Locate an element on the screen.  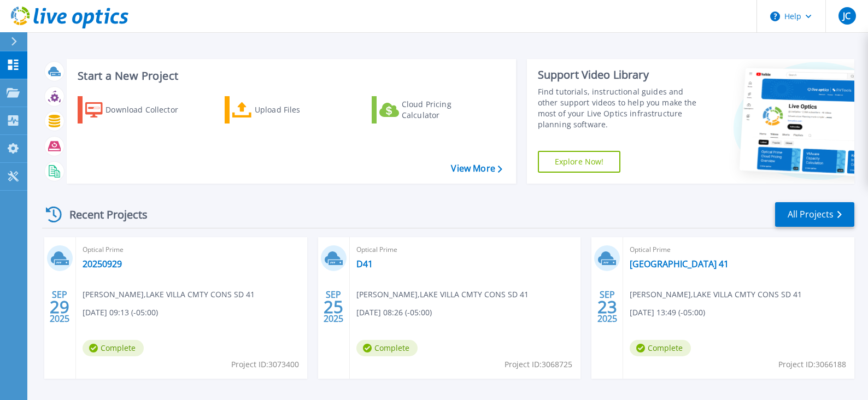
div: Recent Projects is located at coordinates (103, 215).